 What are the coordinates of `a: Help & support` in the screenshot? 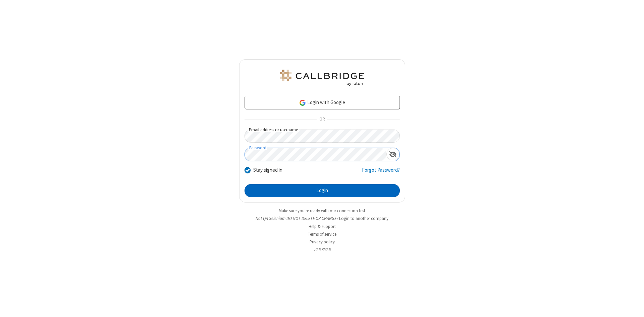 It's located at (322, 226).